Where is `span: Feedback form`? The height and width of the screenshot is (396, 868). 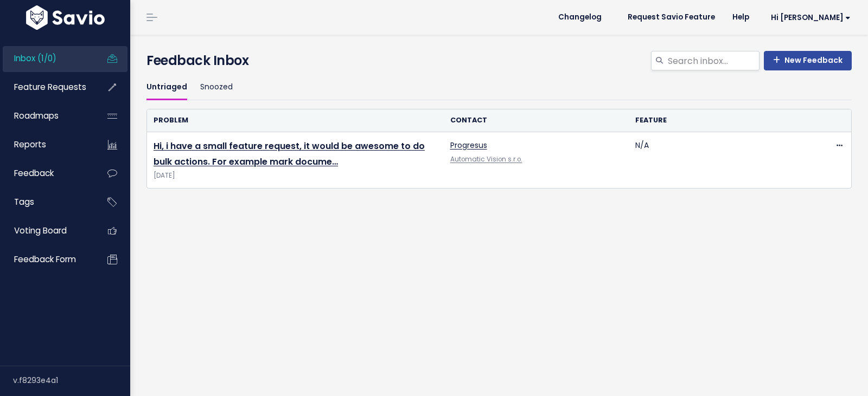
span: Feedback form is located at coordinates (45, 259).